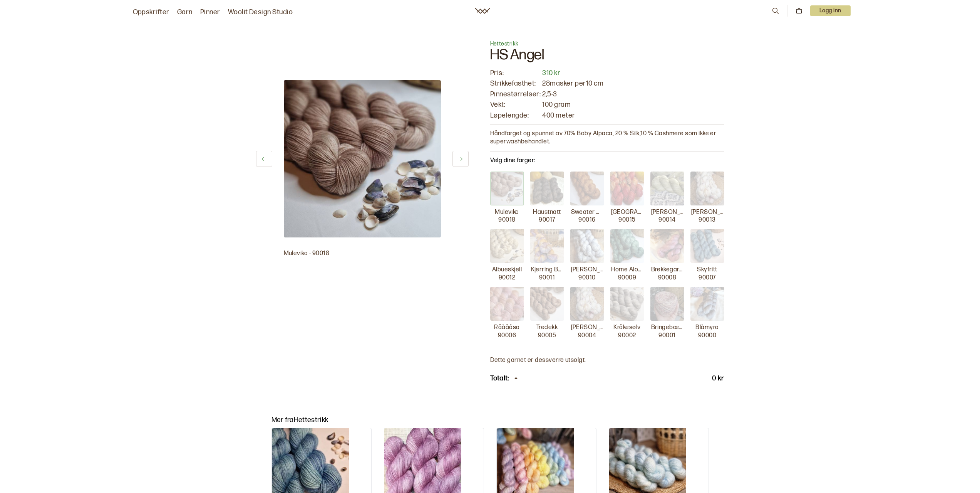 The height and width of the screenshot is (493, 980). Describe the element at coordinates (718, 379) in the screenshot. I see `p: 0 kr` at that location.